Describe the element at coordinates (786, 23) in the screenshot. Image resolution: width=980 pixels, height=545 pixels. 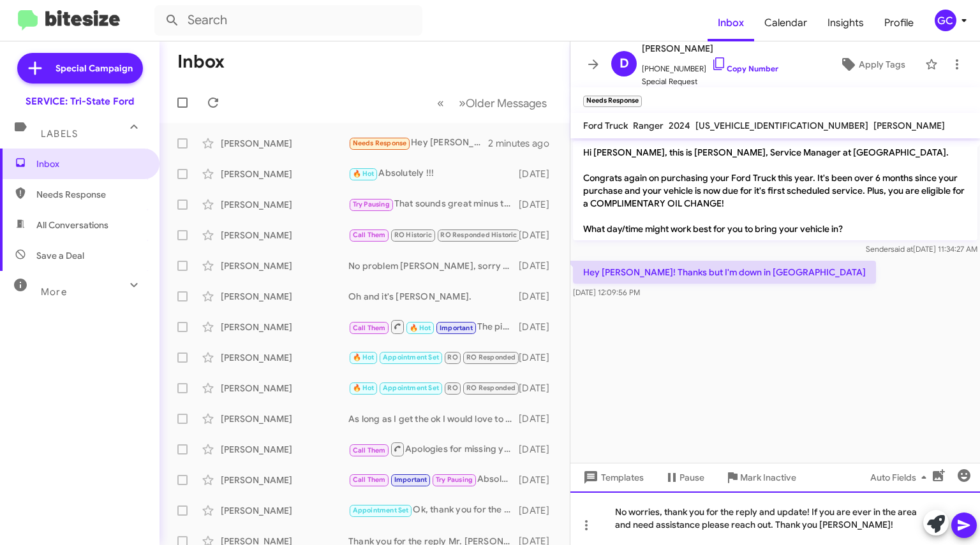
I see `a: Calendar` at that location.